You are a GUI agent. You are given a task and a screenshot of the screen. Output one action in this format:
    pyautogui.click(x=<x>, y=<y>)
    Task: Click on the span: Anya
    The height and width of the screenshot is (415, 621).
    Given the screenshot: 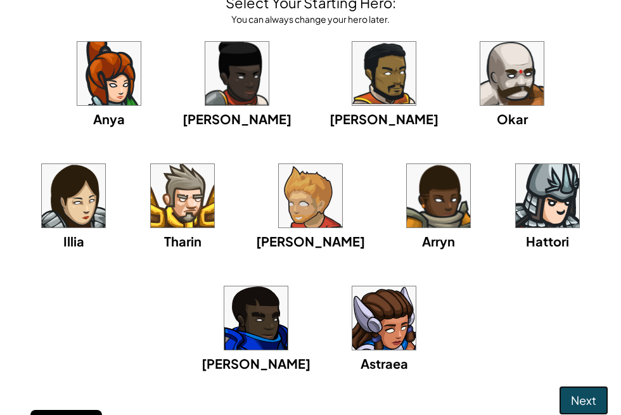 What is the action you would take?
    pyautogui.click(x=109, y=119)
    